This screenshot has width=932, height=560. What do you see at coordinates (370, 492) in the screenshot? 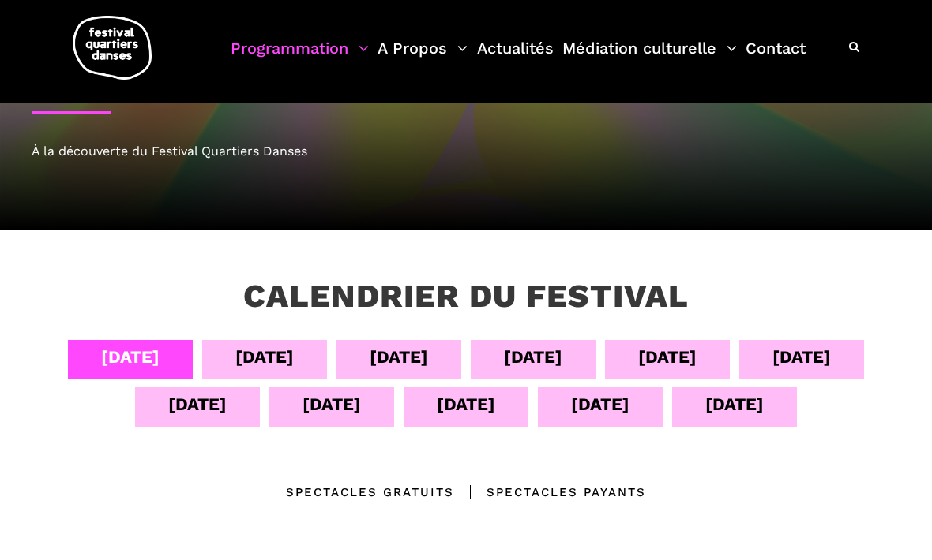
I see `div: Spectacles gratuits` at bounding box center [370, 492].